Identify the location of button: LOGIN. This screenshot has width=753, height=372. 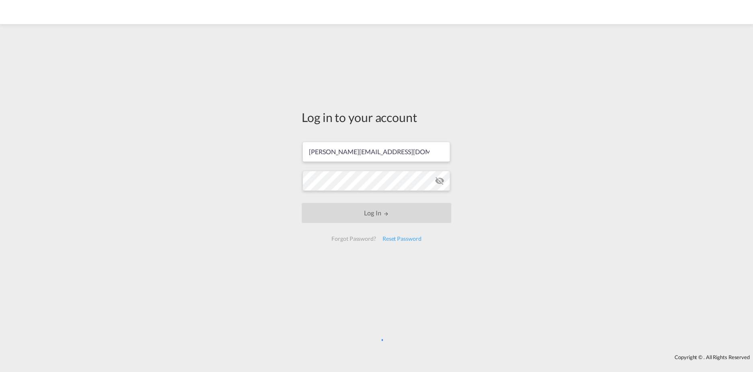
(377, 213).